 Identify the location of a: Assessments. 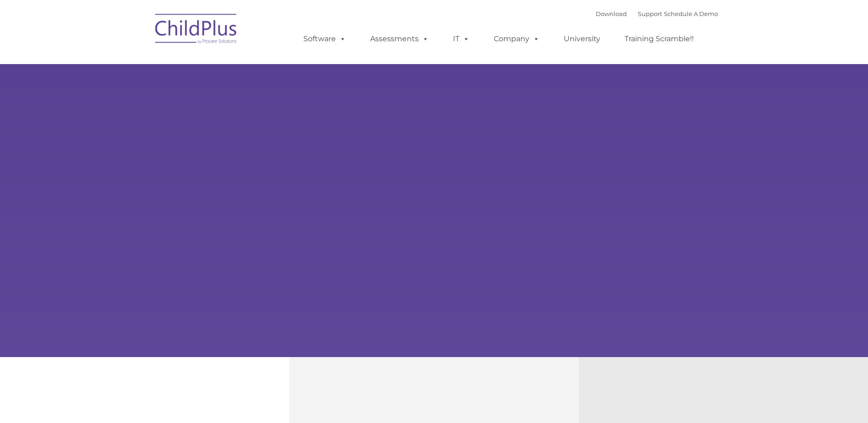
(399, 39).